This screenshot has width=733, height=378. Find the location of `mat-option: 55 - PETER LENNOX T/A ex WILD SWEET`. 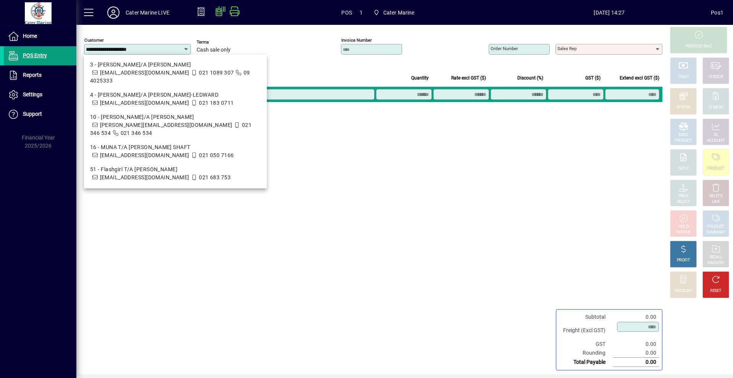

mat-option: 55 - PETER LENNOX T/A ex WILD SWEET is located at coordinates (175, 196).